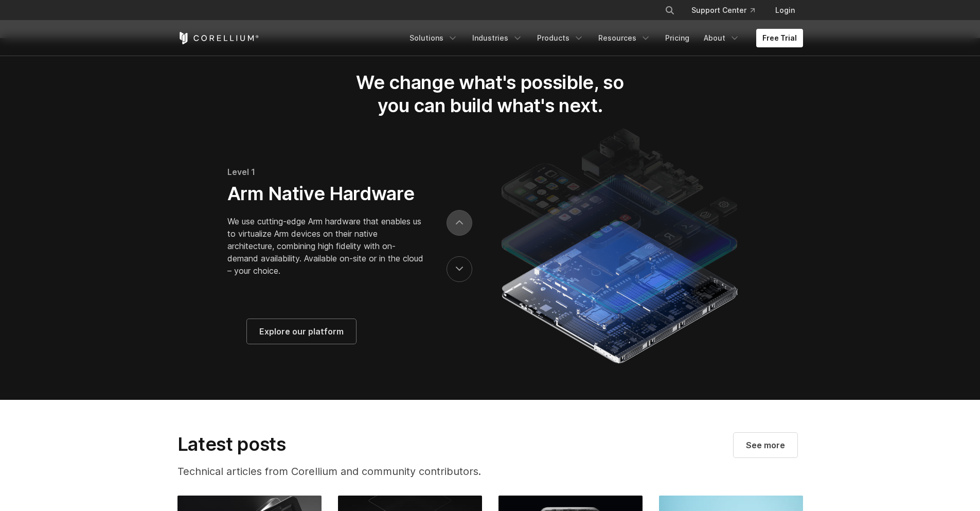 The height and width of the screenshot is (511, 980). What do you see at coordinates (560, 38) in the screenshot?
I see `a: Products` at bounding box center [560, 38].